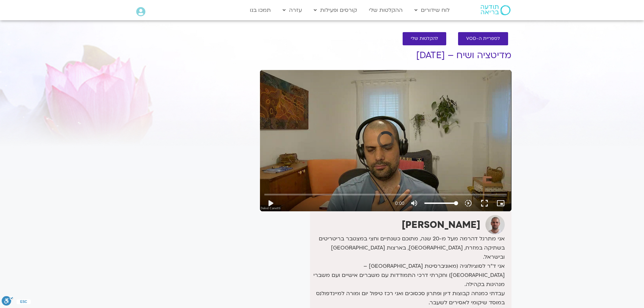 This screenshot has height=308, width=644. Describe the element at coordinates (483, 39) in the screenshot. I see `a: לספריית ה-VOD` at that location.